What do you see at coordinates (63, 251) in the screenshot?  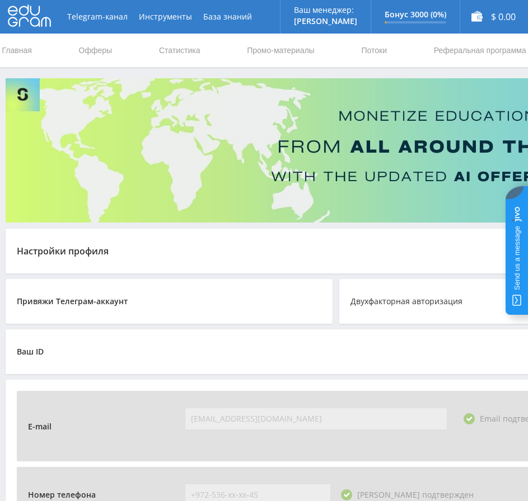 I see `div: Настройки профиля` at bounding box center [63, 251].